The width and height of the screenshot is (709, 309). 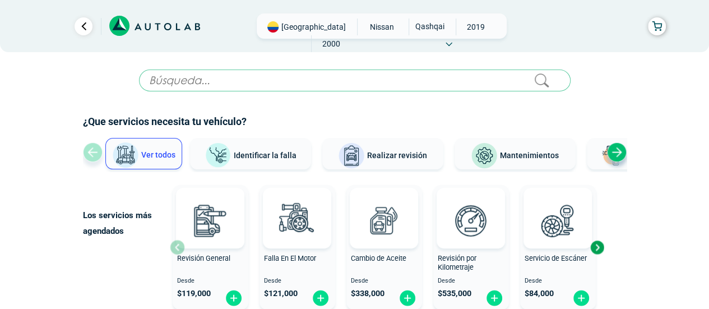 I want to click on h2: ¿Que servicios necesita tu vehículo?, so click(x=355, y=122).